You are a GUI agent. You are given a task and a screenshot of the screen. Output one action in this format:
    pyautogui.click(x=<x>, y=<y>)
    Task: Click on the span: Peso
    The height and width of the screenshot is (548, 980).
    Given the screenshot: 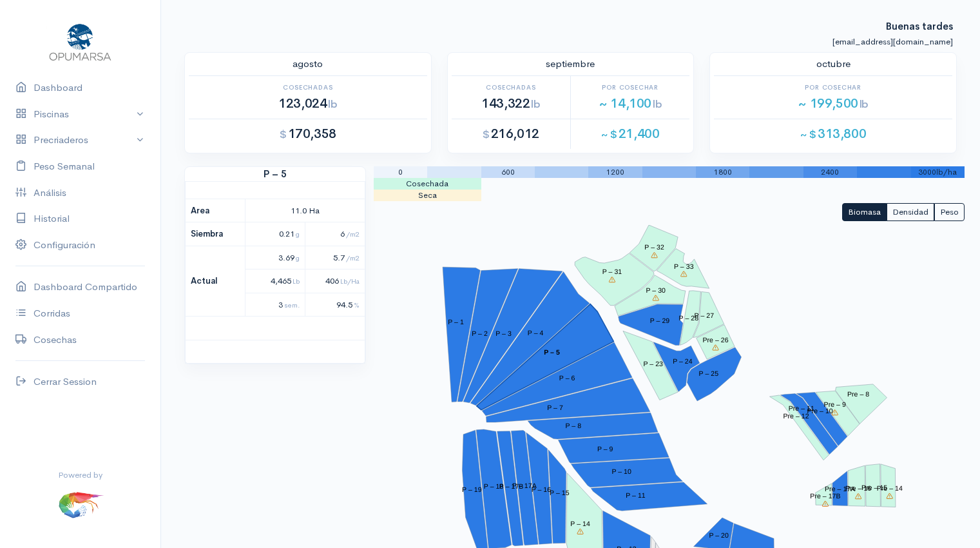 What is the action you would take?
    pyautogui.click(x=949, y=211)
    